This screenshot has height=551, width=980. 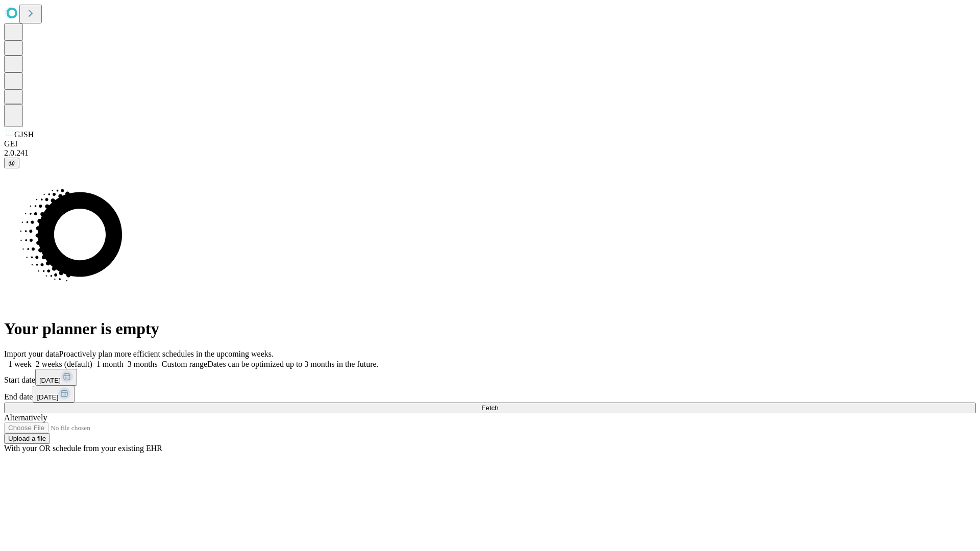 I want to click on span: GJSH, so click(x=24, y=134).